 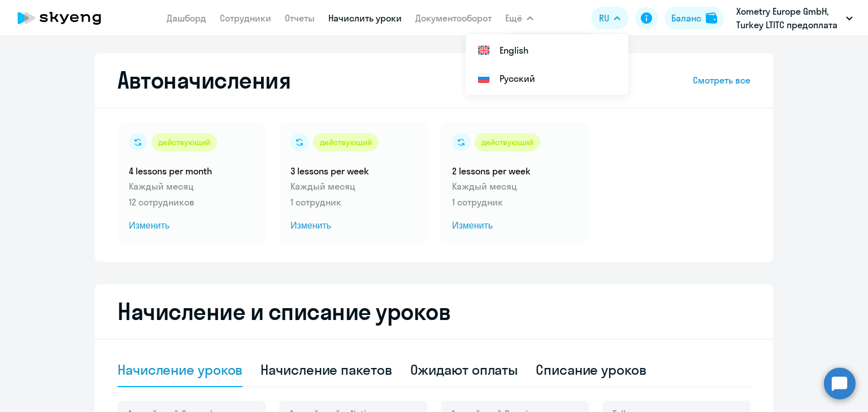 I want to click on button: Ещё, so click(x=519, y=18).